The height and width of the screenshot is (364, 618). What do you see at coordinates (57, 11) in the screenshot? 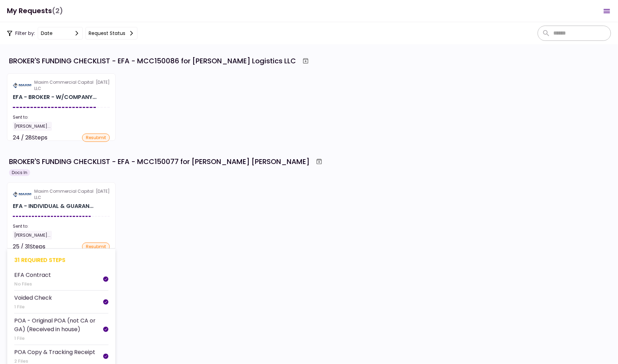
I see `span: (2)` at bounding box center [57, 11].